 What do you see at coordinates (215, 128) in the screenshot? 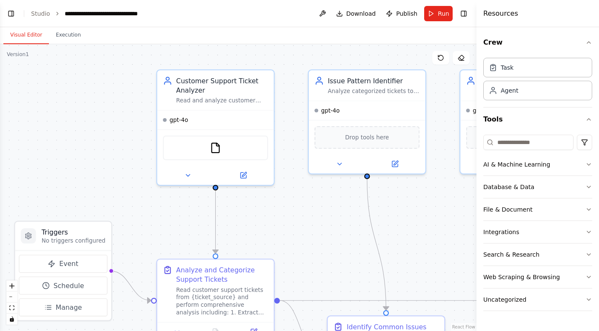
I see `div: Customer Support Ticket AnalyzerRead and analyze customer support tickets from {ticket_source}, c...` at bounding box center [215, 128].